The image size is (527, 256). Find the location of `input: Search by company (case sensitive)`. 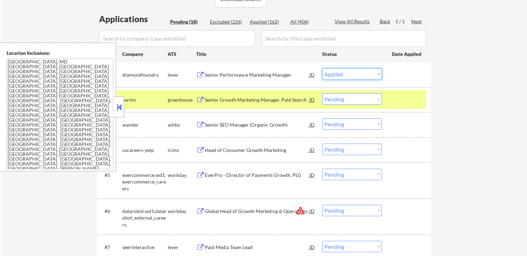

input: Search by company (case sensitive) is located at coordinates (177, 38).